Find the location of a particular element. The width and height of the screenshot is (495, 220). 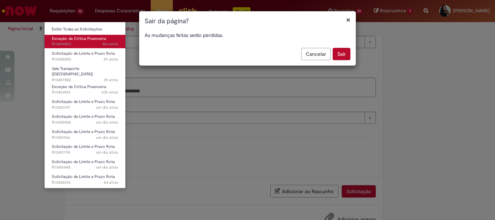

time: 27/08/2025 11:38:56 is located at coordinates (107, 137).